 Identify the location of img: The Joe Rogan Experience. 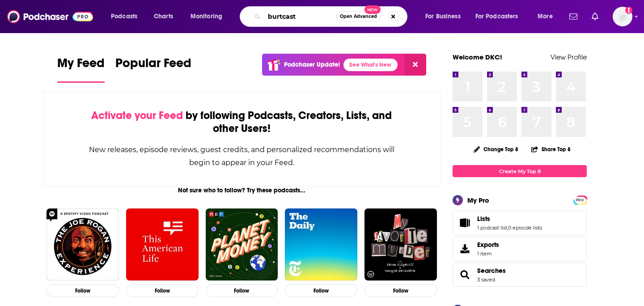
(83, 245).